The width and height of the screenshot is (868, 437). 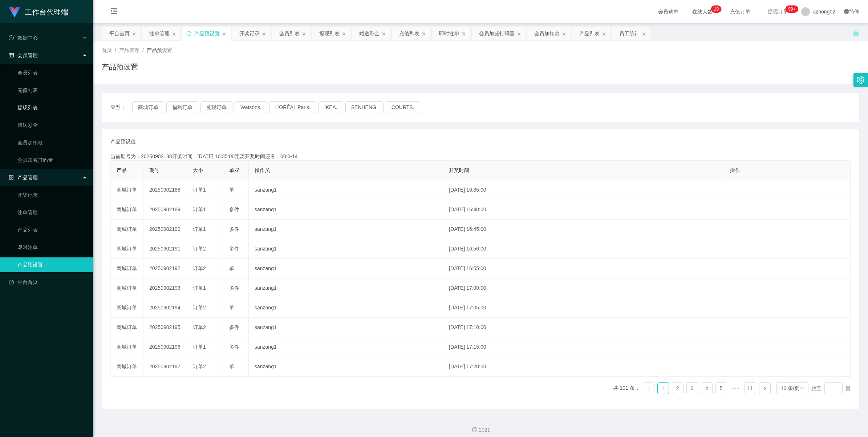 I want to click on span: 数据中心, so click(x=23, y=38).